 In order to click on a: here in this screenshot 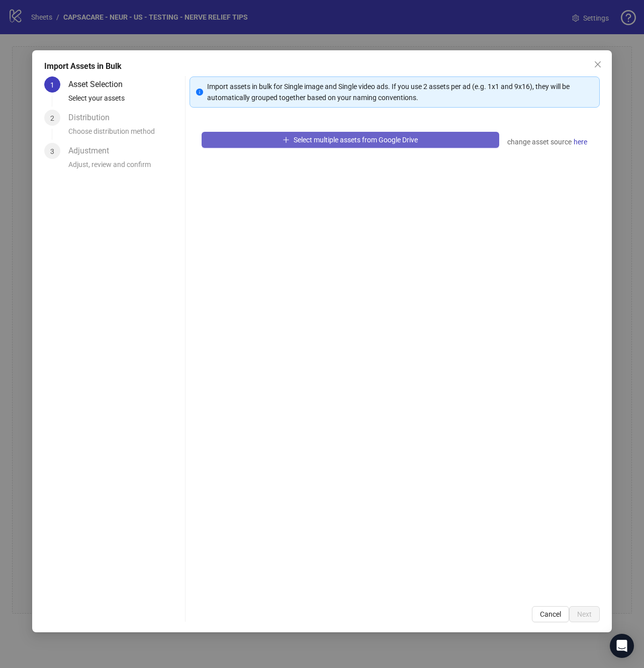, I will do `click(580, 142)`.